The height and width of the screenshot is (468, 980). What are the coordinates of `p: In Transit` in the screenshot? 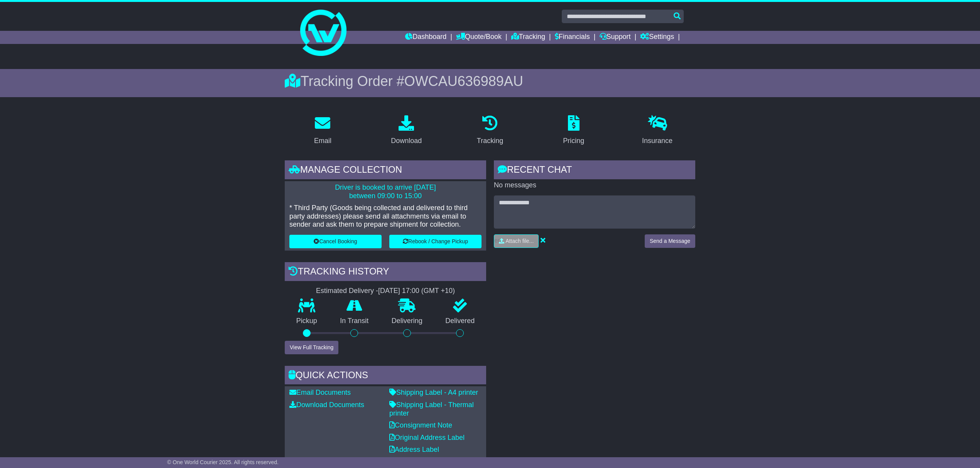 It's located at (355, 321).